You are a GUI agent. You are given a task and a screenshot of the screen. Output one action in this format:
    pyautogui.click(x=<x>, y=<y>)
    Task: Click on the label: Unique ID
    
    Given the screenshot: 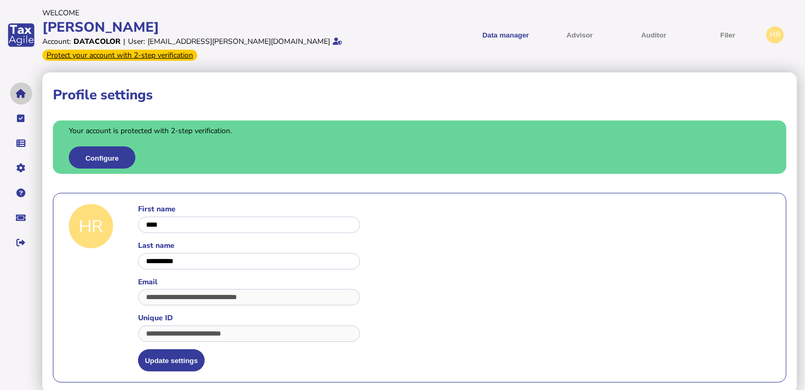 What is the action you would take?
    pyautogui.click(x=249, y=318)
    